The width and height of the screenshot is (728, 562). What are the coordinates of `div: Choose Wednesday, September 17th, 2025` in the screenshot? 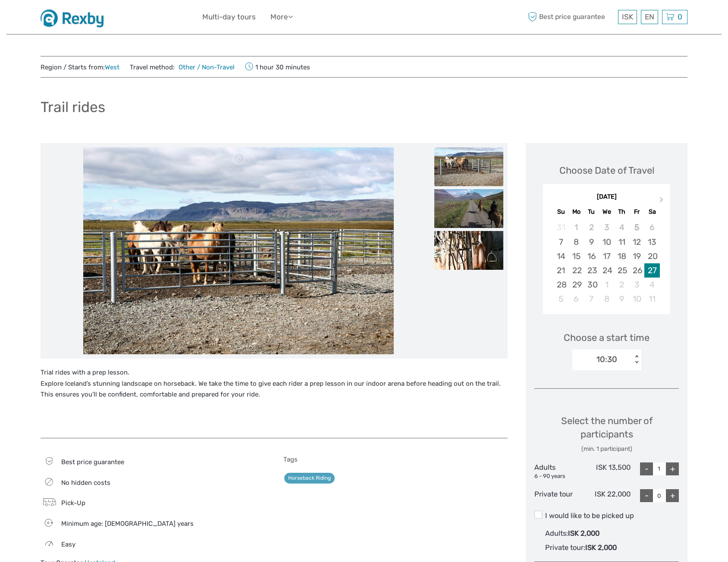 It's located at (606, 256).